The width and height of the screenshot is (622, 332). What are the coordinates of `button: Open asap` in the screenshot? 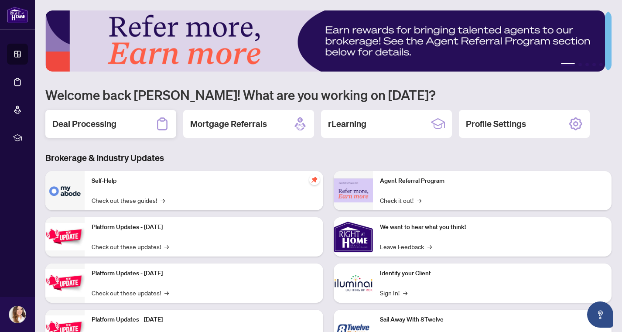 It's located at (600, 314).